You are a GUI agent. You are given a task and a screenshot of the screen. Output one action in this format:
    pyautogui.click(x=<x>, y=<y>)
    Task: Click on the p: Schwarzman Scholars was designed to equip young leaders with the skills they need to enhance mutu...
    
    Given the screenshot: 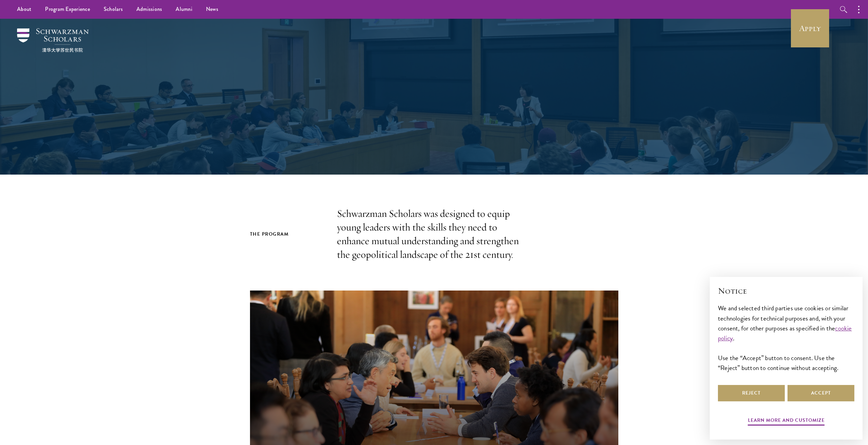 What is the action you would take?
    pyautogui.click(x=434, y=234)
    